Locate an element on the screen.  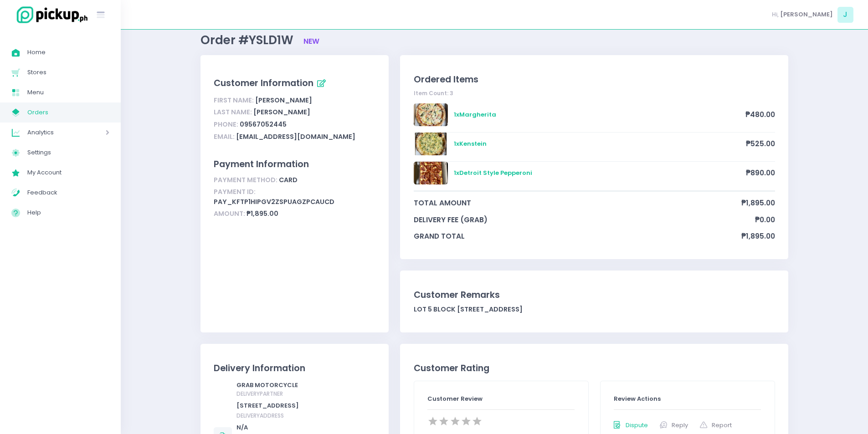
span: Feedback is located at coordinates (69, 193).